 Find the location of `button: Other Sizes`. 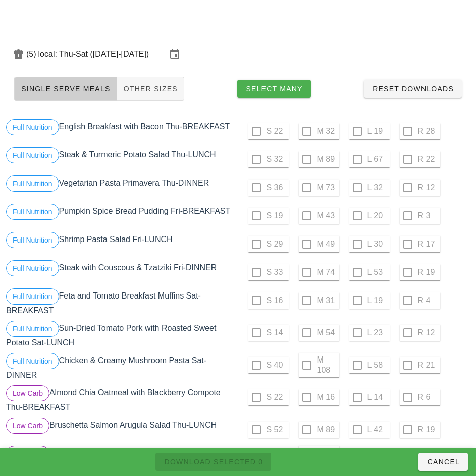

button: Other Sizes is located at coordinates (151, 89).